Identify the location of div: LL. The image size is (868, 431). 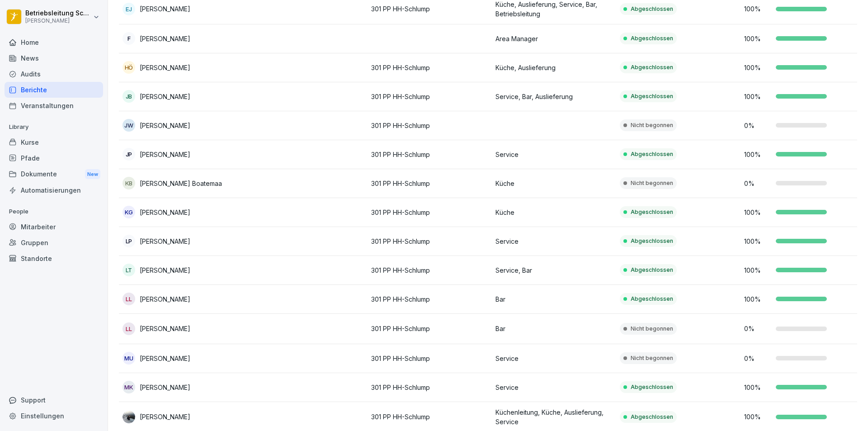
(129, 299).